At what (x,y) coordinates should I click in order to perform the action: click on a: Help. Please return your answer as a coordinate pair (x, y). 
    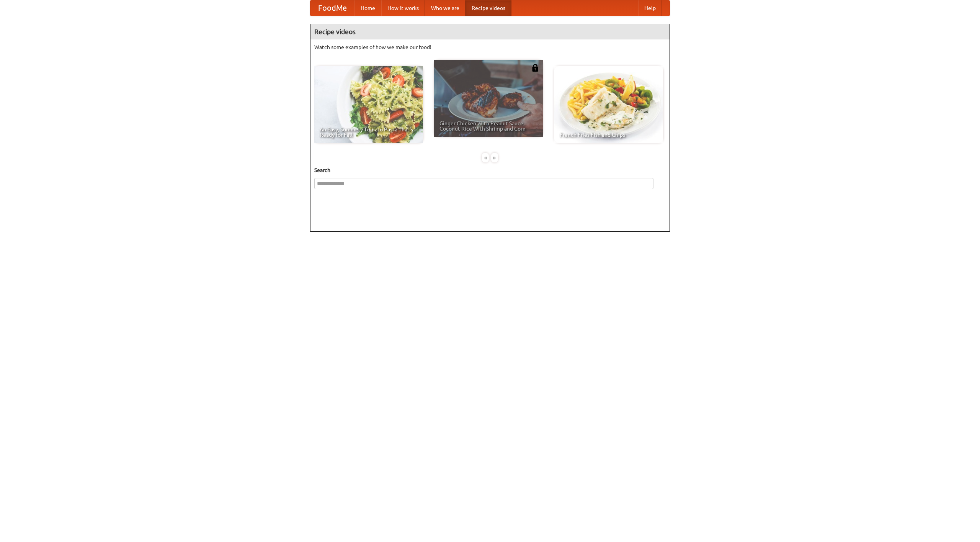
    Looking at the image, I should click on (650, 8).